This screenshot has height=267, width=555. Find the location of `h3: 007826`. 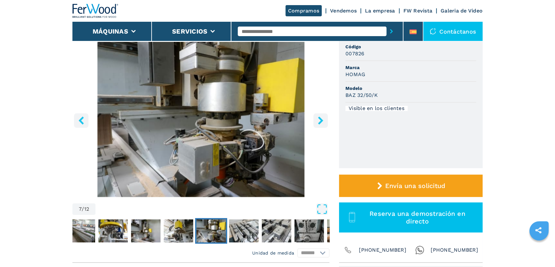

h3: 007826 is located at coordinates (355, 53).